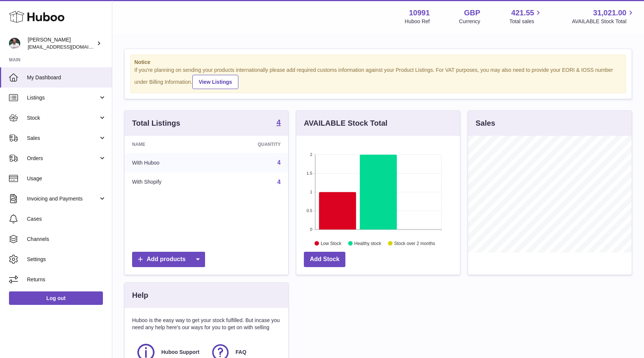 Image resolution: width=644 pixels, height=358 pixels. What do you see at coordinates (472, 13) in the screenshot?
I see `strong: GBP` at bounding box center [472, 13].